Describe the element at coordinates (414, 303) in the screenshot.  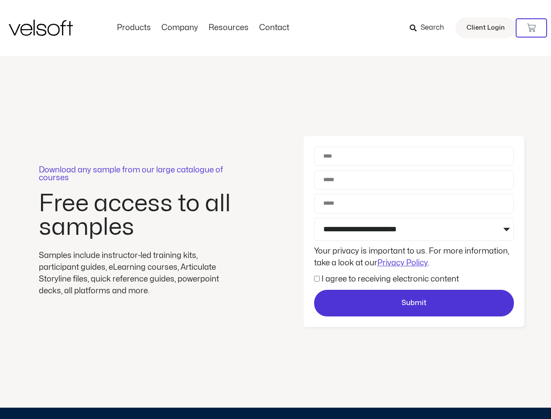
I see `button: Submit` at that location.